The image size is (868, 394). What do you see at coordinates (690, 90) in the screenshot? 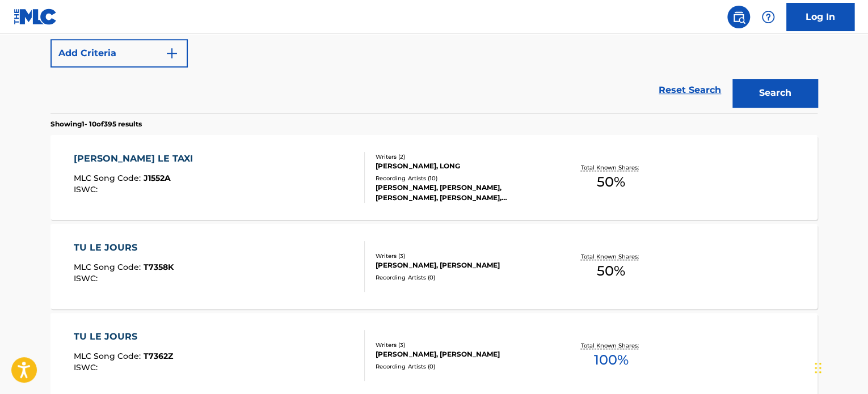
I see `a: Reset Search` at bounding box center [690, 90].